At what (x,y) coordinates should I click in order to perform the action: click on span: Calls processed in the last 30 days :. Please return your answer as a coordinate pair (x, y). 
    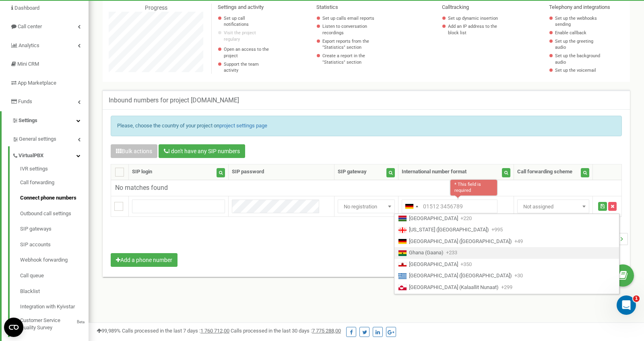
    Looking at the image, I should click on (286, 331).